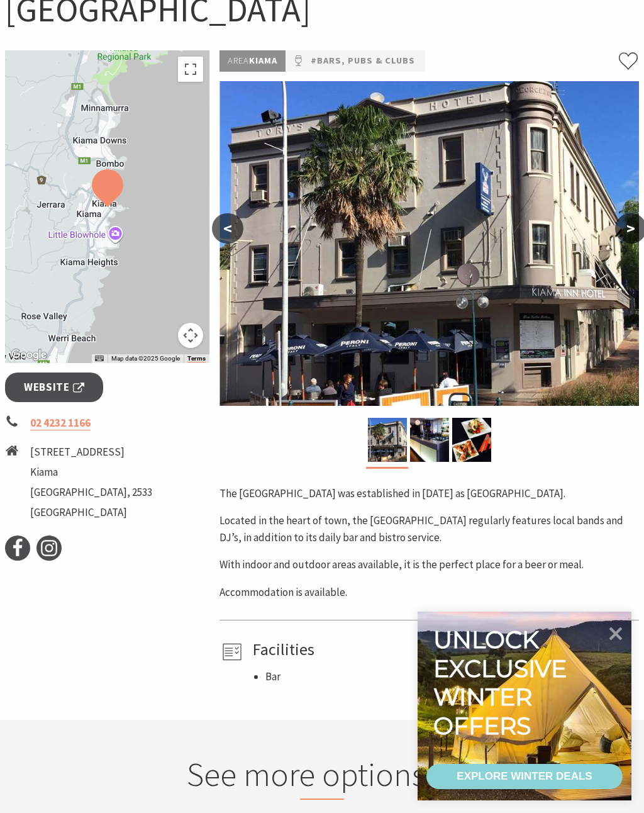 The height and width of the screenshot is (813, 644). I want to click on li: Kiama, so click(91, 472).